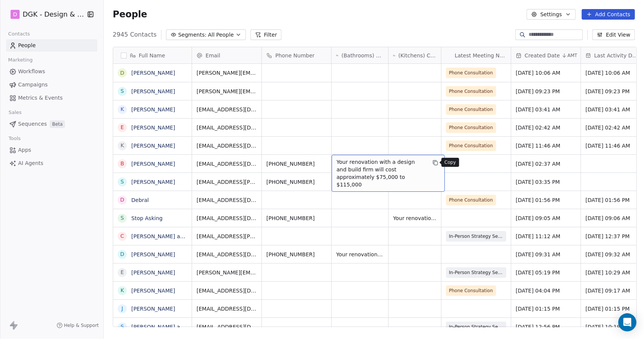 The width and height of the screenshot is (644, 339). What do you see at coordinates (25, 150) in the screenshot?
I see `span: Apps` at bounding box center [25, 150].